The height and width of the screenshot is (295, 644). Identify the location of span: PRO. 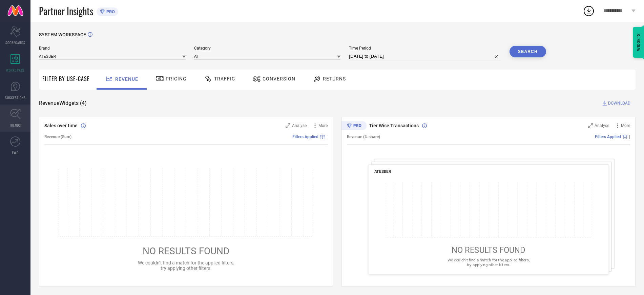
(110, 12).